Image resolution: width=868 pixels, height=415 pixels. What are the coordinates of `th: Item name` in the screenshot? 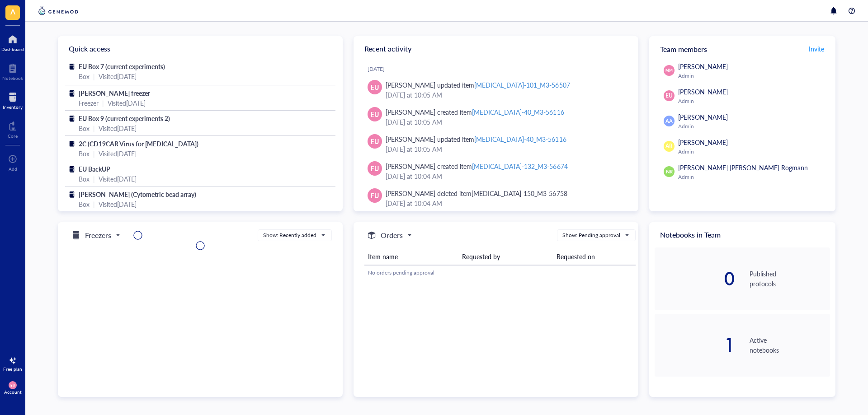 It's located at (411, 257).